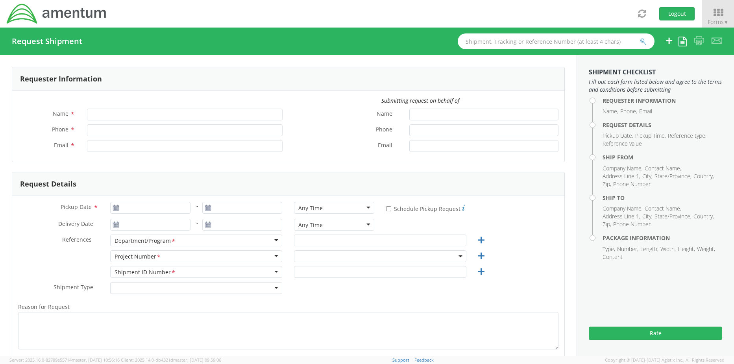  What do you see at coordinates (425, 208) in the screenshot?
I see `label: Schedule Pickup Request` at bounding box center [425, 208].